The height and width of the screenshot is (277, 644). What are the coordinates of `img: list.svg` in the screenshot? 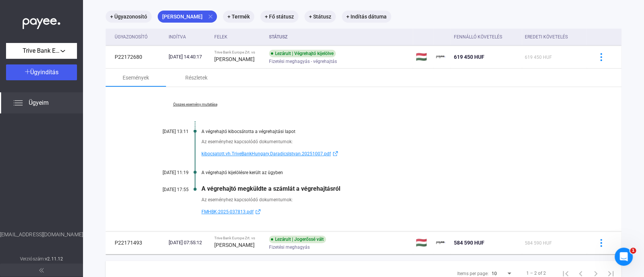 It's located at (18, 103).